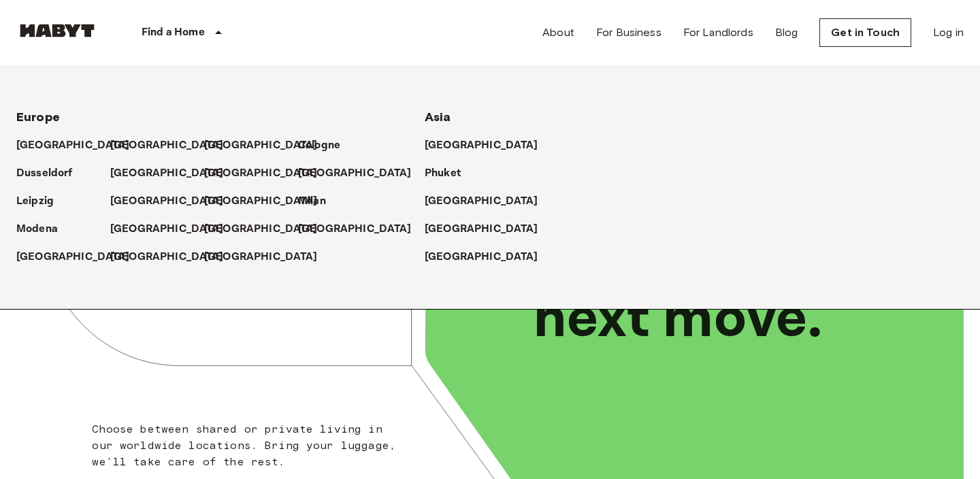 The width and height of the screenshot is (980, 479). Describe the element at coordinates (57, 30) in the screenshot. I see `img: Habyt` at that location.